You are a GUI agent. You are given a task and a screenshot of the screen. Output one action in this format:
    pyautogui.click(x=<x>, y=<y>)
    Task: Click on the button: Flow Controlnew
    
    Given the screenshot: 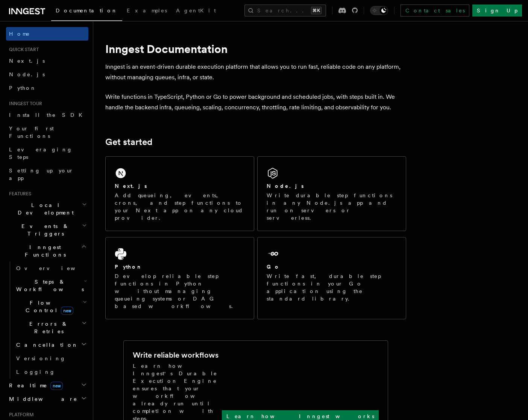 What is the action you would take?
    pyautogui.click(x=51, y=307)
    